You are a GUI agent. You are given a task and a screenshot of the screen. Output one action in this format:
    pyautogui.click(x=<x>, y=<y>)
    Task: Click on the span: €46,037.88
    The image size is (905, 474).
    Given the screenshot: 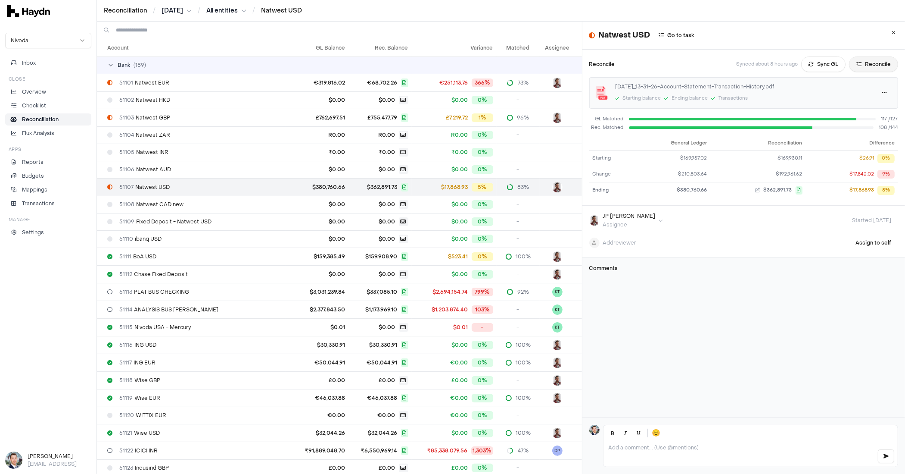 What is the action you would take?
    pyautogui.click(x=383, y=398)
    